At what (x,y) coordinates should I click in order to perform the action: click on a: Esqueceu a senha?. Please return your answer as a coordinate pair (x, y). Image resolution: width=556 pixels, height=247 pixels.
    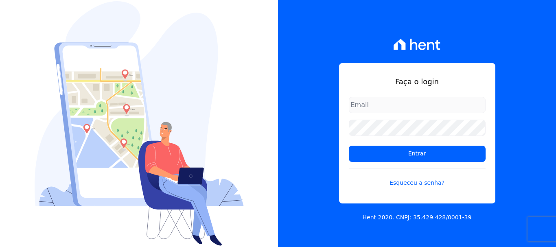
    Looking at the image, I should click on (417, 178).